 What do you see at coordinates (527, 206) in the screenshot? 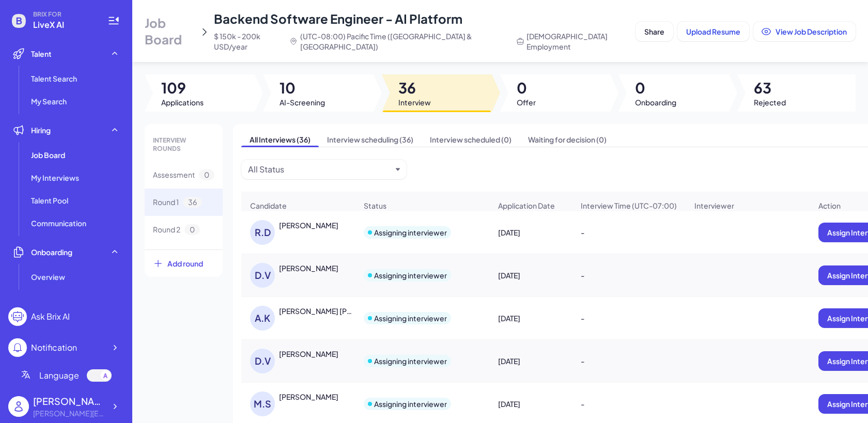
I see `span: Application Date` at bounding box center [527, 206].